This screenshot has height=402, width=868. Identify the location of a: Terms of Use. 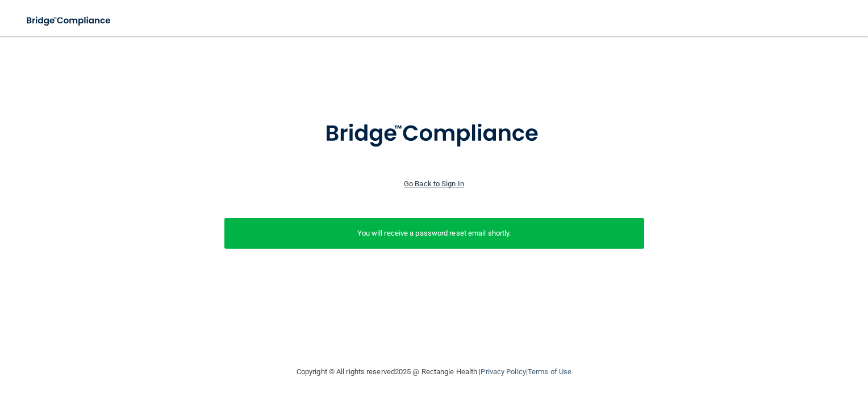
(549, 371).